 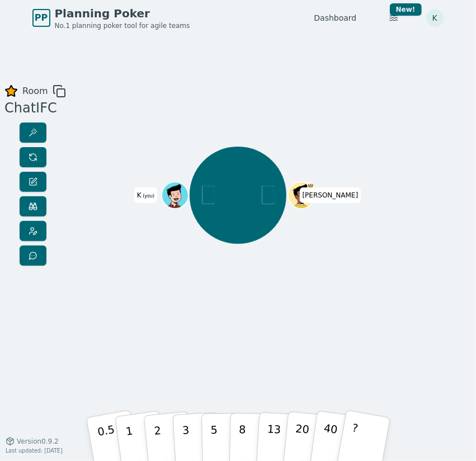 What do you see at coordinates (33, 157) in the screenshot?
I see `button: Reset votes` at bounding box center [33, 157].